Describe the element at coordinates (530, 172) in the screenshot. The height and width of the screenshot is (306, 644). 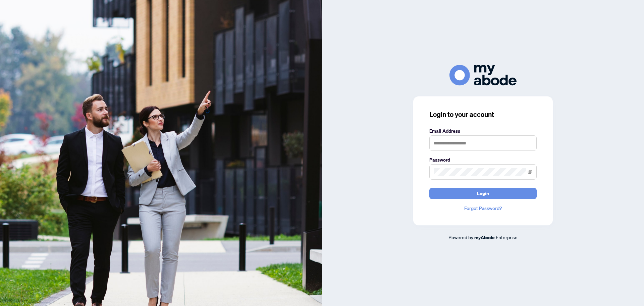
I see `span: eye-invisible` at that location.